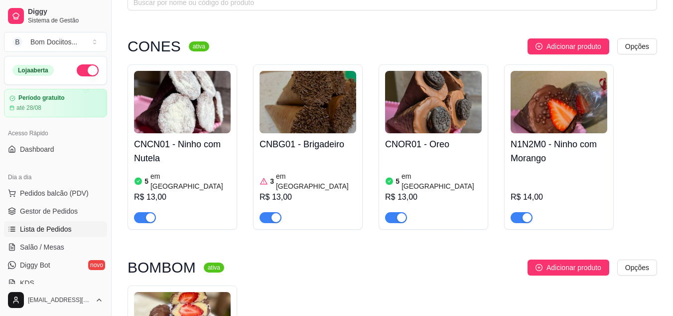 This screenshot has height=316, width=673. I want to click on span: Dashboard, so click(37, 149).